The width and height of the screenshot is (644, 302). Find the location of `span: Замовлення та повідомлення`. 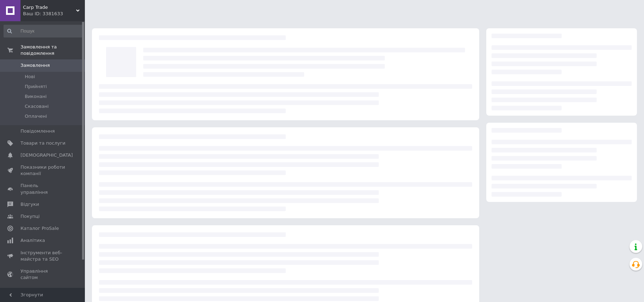

span: Замовлення та повідомлення is located at coordinates (52, 50).